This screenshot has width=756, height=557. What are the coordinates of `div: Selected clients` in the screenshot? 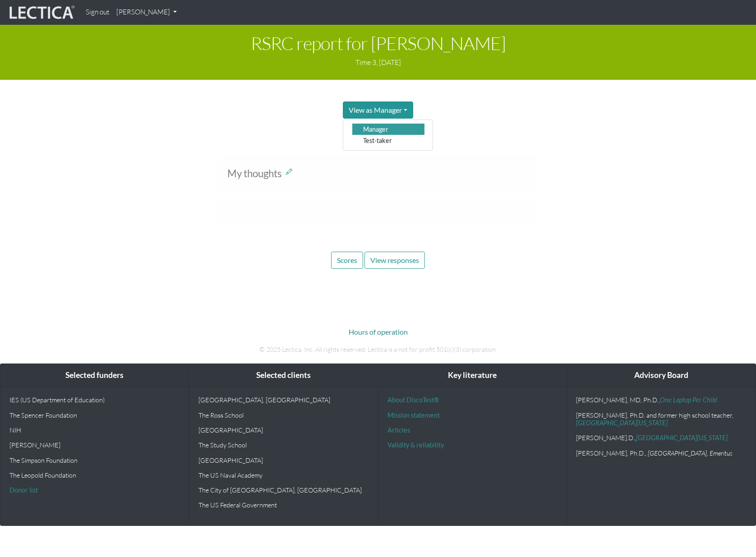 It's located at (284, 375).